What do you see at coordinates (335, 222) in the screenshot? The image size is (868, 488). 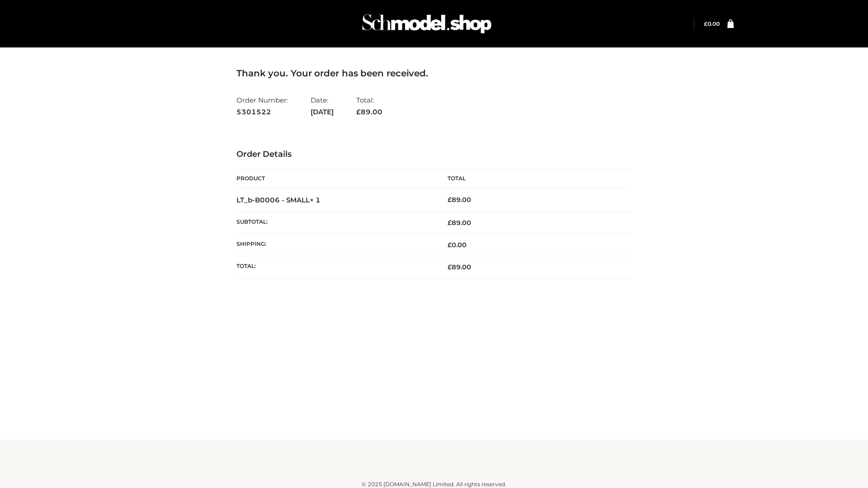 I see `th: Subtotal:` at bounding box center [335, 222].